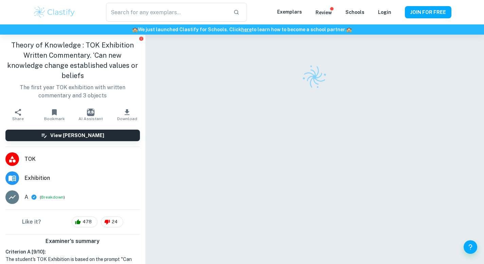 The height and width of the screenshot is (264, 484). What do you see at coordinates (355, 12) in the screenshot?
I see `a: Schools` at bounding box center [355, 12].